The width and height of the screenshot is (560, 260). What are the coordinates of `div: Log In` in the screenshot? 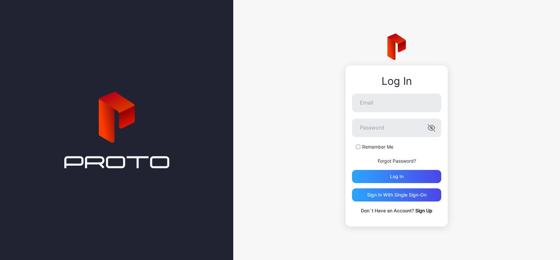 It's located at (397, 81).